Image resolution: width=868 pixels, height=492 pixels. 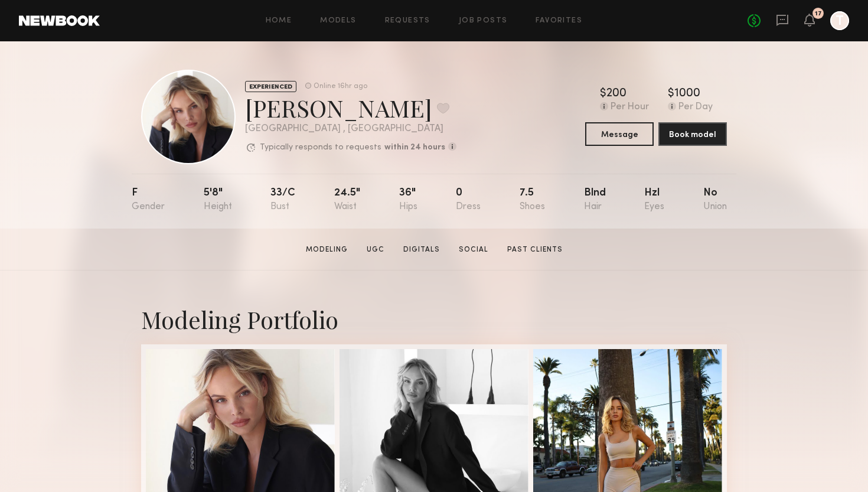 I want to click on div: Per Hour, so click(x=629, y=108).